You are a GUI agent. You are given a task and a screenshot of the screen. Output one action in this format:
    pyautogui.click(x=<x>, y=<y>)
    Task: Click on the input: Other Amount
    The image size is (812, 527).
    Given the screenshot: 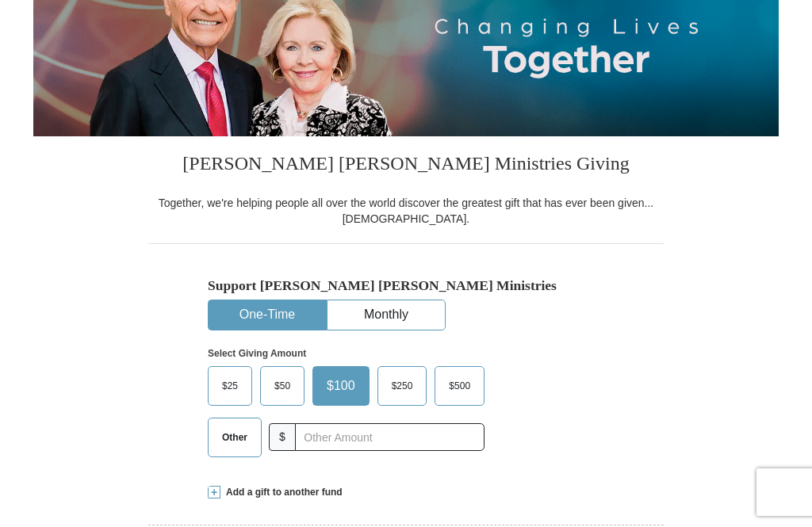 What is the action you would take?
    pyautogui.click(x=389, y=437)
    